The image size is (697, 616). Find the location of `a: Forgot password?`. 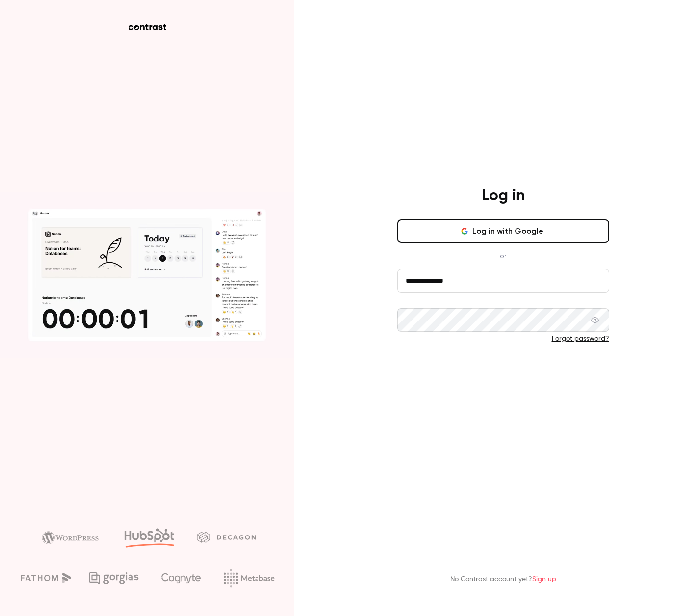

a: Forgot password? is located at coordinates (581, 338).